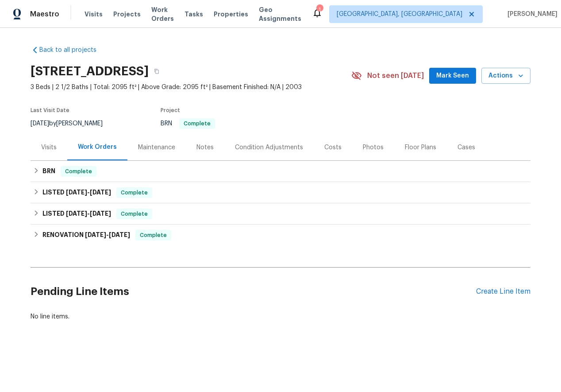 The image size is (561, 392). Describe the element at coordinates (171, 110) in the screenshot. I see `span: Project` at that location.